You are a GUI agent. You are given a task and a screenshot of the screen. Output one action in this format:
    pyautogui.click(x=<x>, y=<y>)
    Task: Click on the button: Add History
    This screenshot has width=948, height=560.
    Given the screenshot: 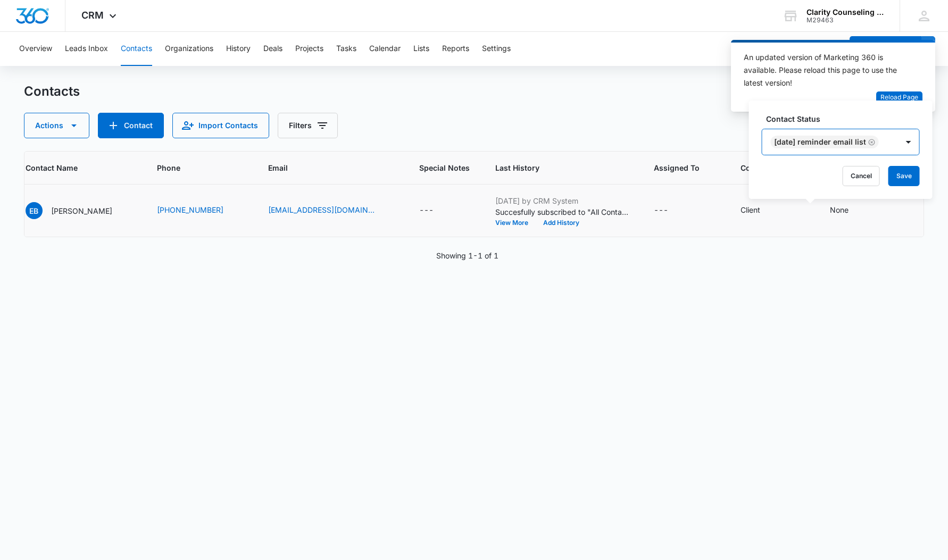 What is the action you would take?
    pyautogui.click(x=561, y=223)
    